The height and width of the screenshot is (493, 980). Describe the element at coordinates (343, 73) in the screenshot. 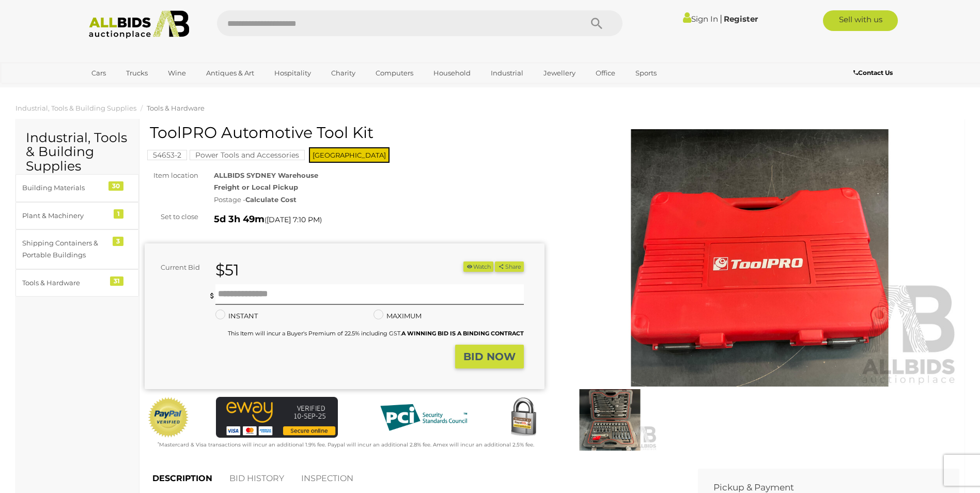

I see `a: Charity` at that location.